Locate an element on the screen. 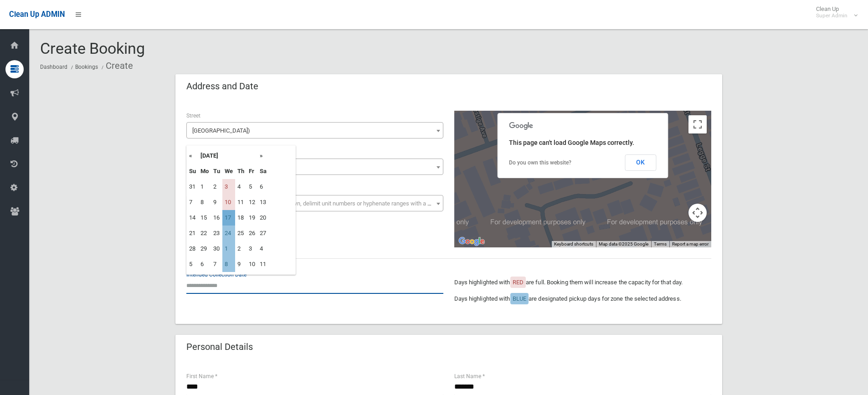 This screenshot has height=395, width=868. td: 14 is located at coordinates (192, 218).